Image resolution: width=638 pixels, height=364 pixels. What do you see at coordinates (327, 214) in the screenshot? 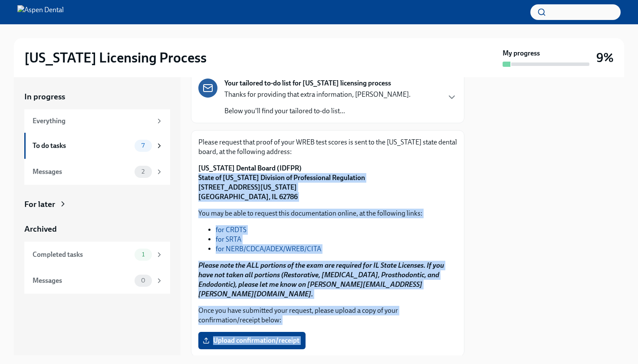
I see `p: You may be able to request this documentation online, at the following links:` at bounding box center [327, 214].